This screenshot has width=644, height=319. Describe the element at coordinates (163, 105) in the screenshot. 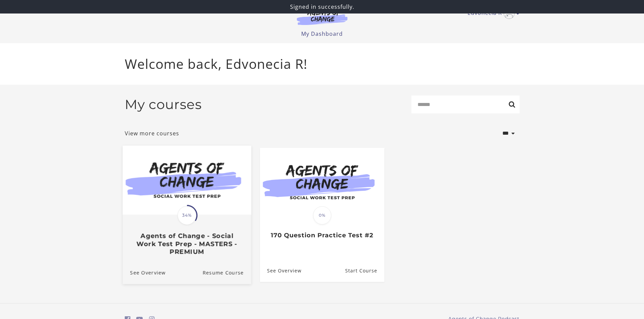

I see `h2: My courses` at that location.